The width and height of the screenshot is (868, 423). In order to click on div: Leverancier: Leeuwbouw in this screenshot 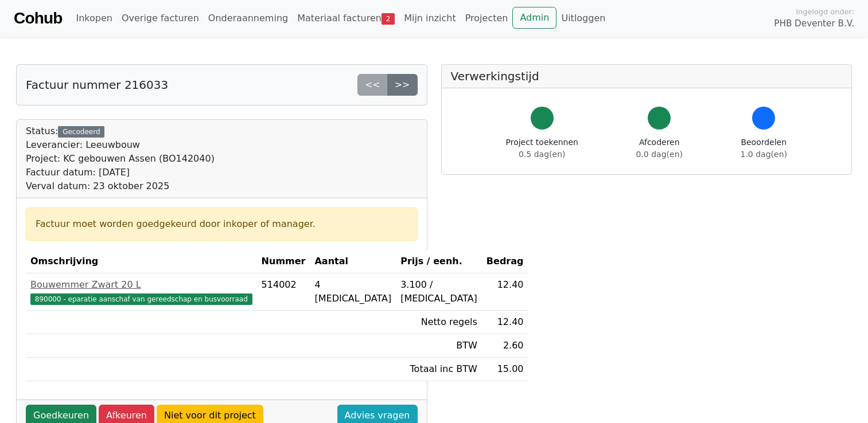, I will do `click(120, 145)`.